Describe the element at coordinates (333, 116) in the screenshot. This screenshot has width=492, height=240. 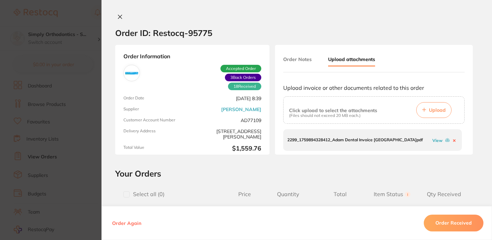
I see `p: (Files should not exceed 20 MB each.)` at that location.